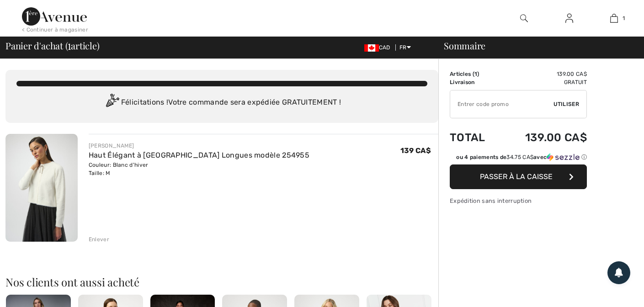  What do you see at coordinates (569, 18) in the screenshot?
I see `a: Se connecter` at bounding box center [569, 18].